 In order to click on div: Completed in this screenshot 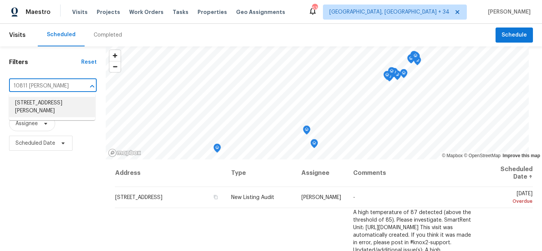, I will do `click(108, 35)`.